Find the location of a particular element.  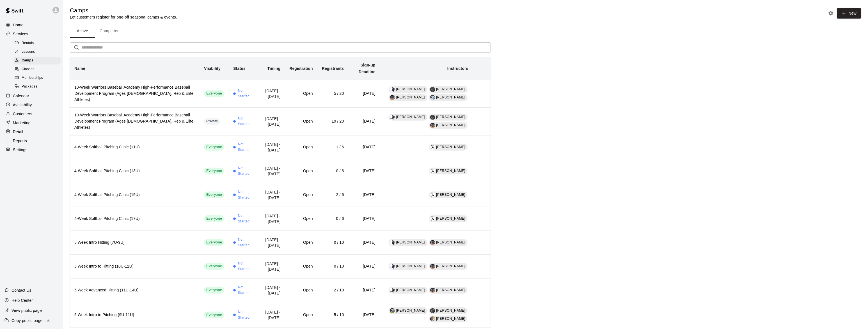

a: Home is located at coordinates (32, 25).